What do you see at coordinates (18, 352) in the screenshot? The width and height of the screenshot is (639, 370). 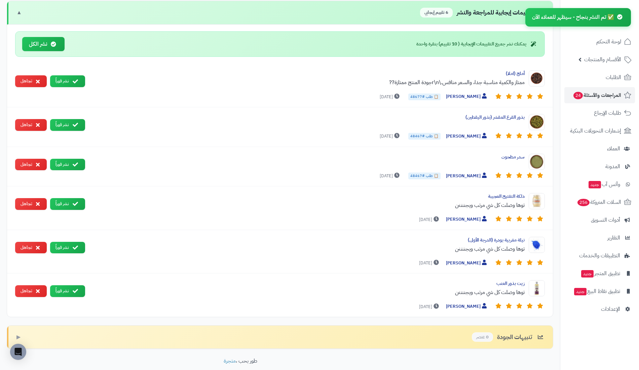 I see `div: Open Intercom Messenger` at bounding box center [18, 352].